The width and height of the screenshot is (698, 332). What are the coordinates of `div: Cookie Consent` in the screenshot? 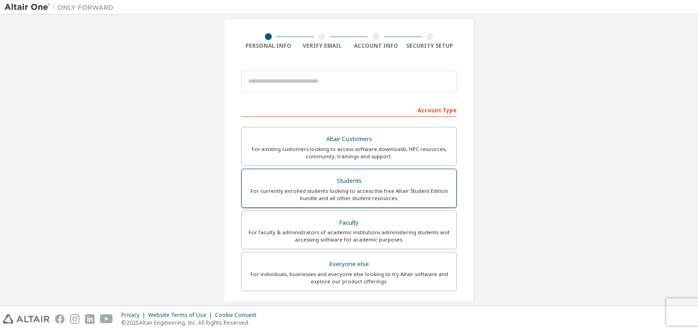 It's located at (238, 315).